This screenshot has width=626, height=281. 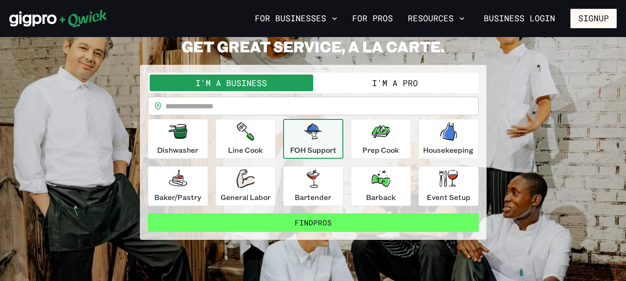 I want to click on button: Event Setup, so click(x=448, y=186).